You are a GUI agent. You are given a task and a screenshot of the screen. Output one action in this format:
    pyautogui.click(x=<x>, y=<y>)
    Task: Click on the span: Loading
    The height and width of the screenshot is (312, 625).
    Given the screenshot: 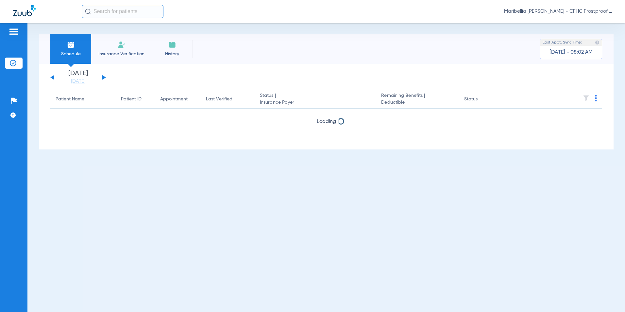 What is the action you would take?
    pyautogui.click(x=326, y=122)
    